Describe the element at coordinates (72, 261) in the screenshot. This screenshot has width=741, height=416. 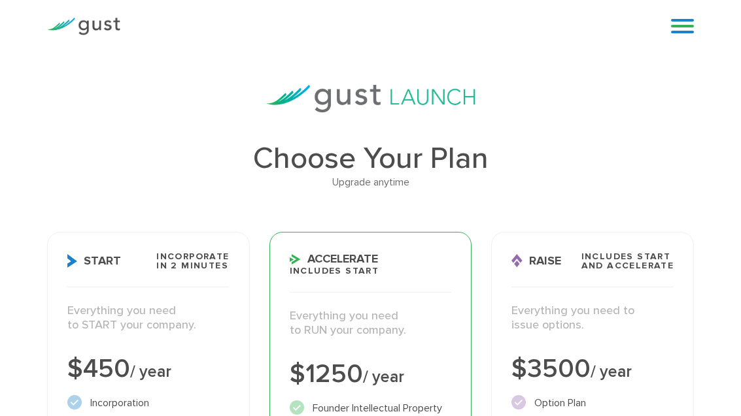
I see `img: Start Icon X2` at that location.